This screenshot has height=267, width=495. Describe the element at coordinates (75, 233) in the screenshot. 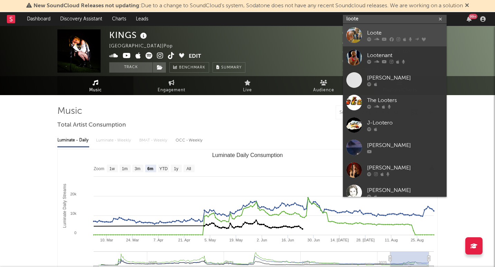

I see `text: 0` at that location.